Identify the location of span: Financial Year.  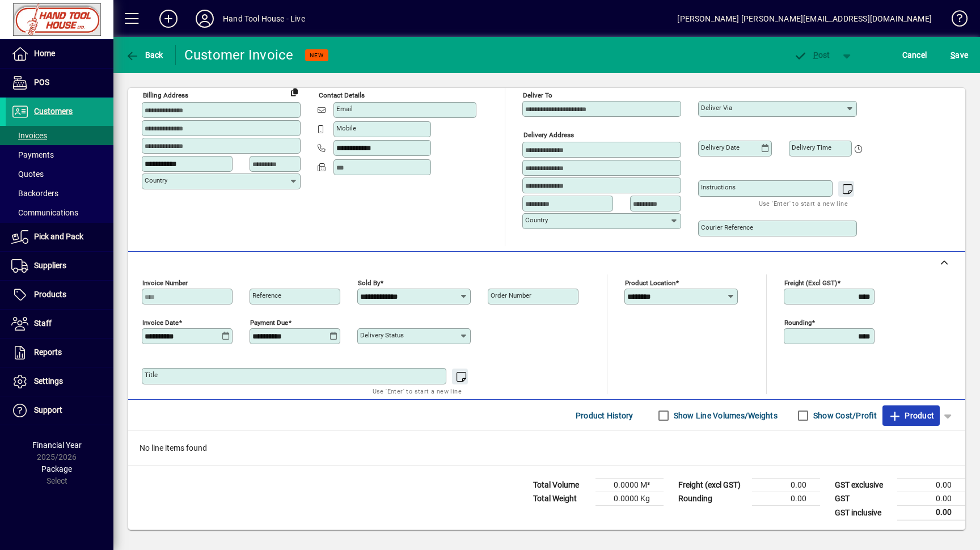
(57, 445).